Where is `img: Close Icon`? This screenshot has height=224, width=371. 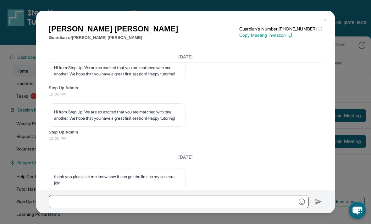
img: Close Icon is located at coordinates (326, 20).